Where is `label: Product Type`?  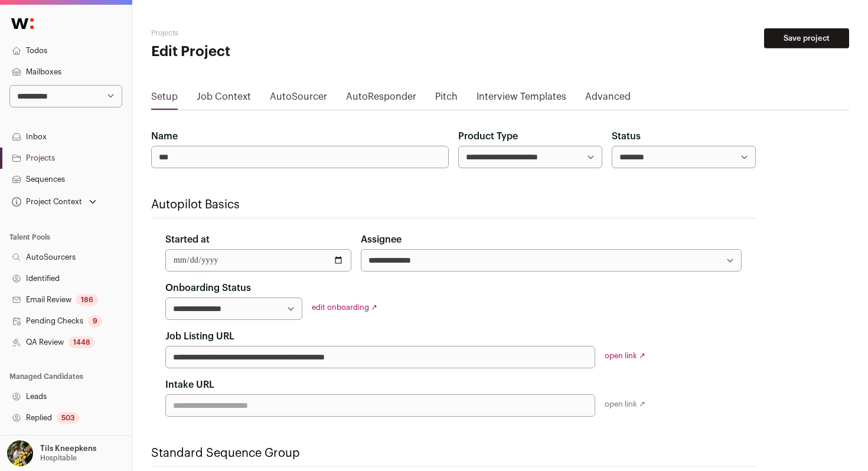 label: Product Type is located at coordinates (488, 137).